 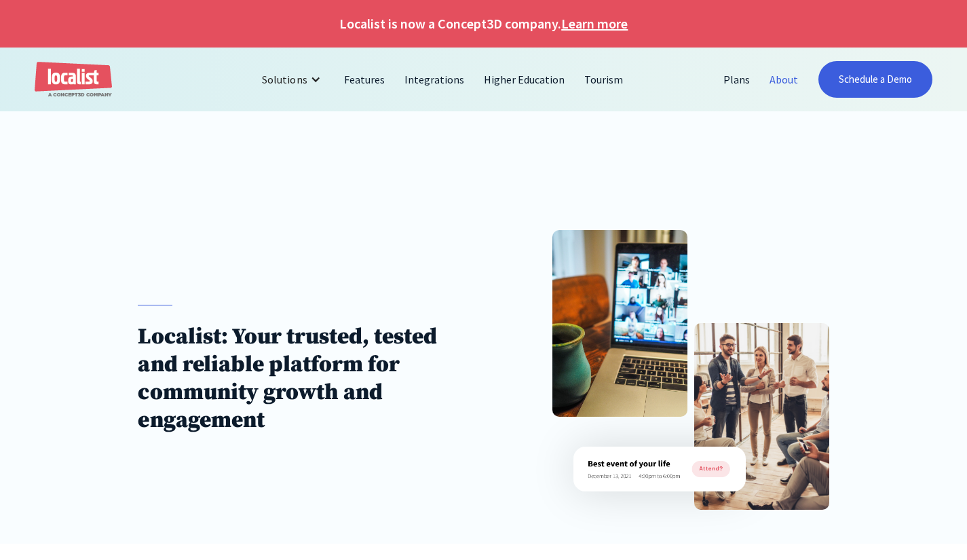 I want to click on a: About, so click(x=784, y=79).